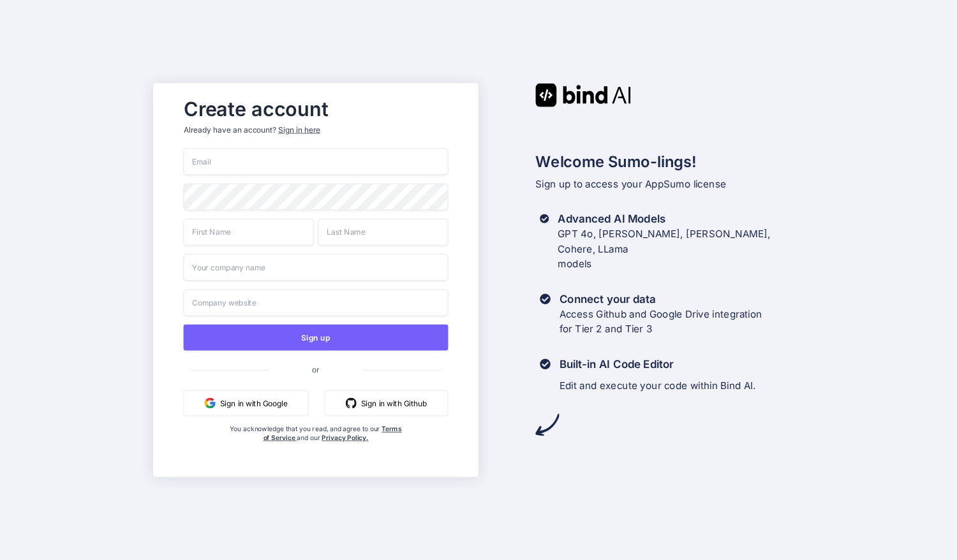 This screenshot has height=560, width=957. What do you see at coordinates (246, 403) in the screenshot?
I see `button: Sign in with Google` at bounding box center [246, 403].